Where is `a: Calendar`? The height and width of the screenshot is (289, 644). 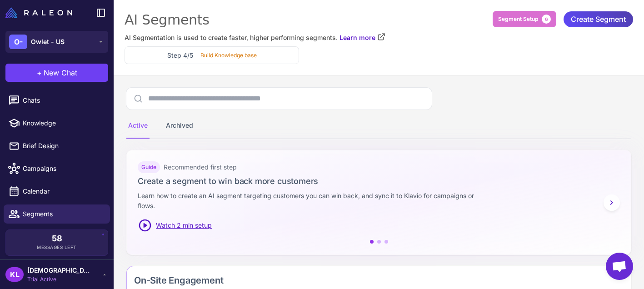 a: Calendar is located at coordinates (57, 191).